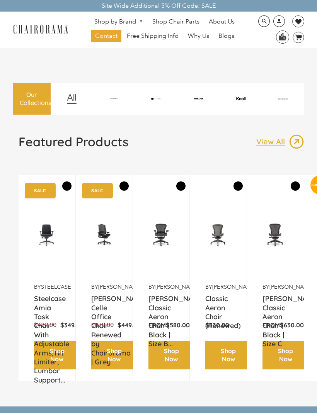 The height and width of the screenshot is (413, 317). What do you see at coordinates (47, 235) in the screenshot?
I see `img: Amia Chair by chairorama.com` at bounding box center [47, 235].